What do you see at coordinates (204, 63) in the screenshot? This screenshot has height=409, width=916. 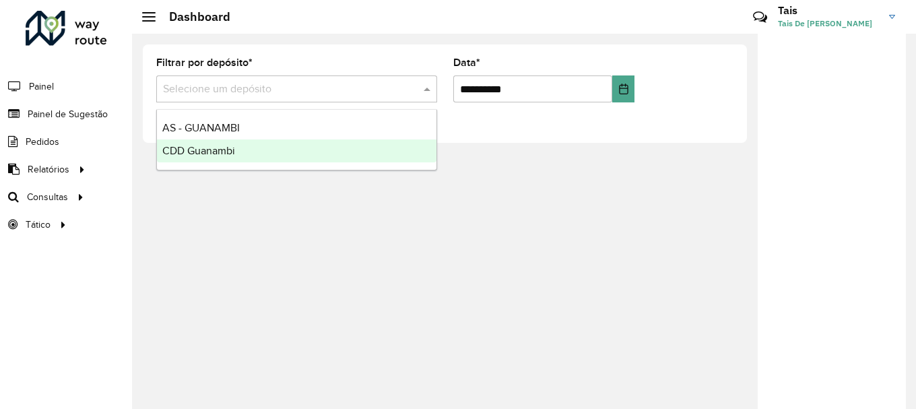 I see `label: Filtrar por depósito` at bounding box center [204, 63].